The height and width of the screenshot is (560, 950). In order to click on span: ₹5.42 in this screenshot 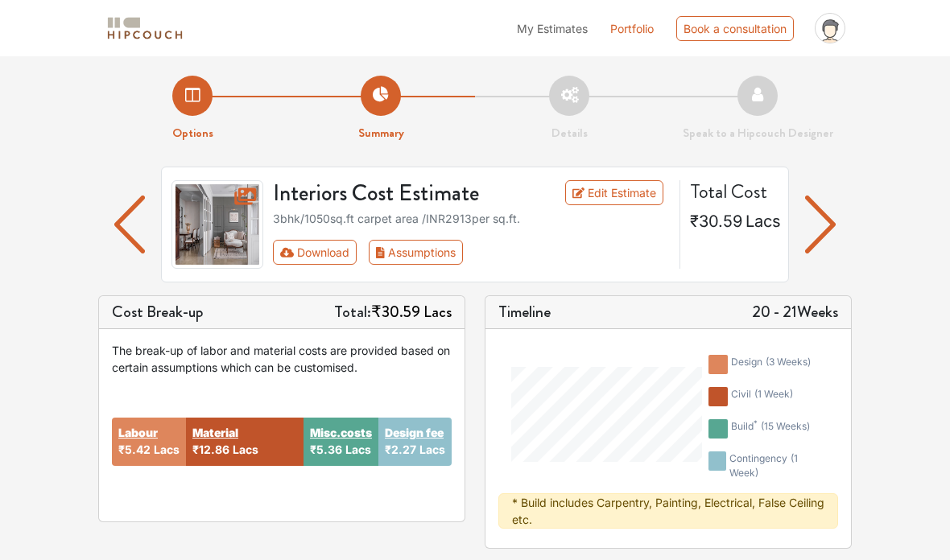, I will do `click(135, 449)`.